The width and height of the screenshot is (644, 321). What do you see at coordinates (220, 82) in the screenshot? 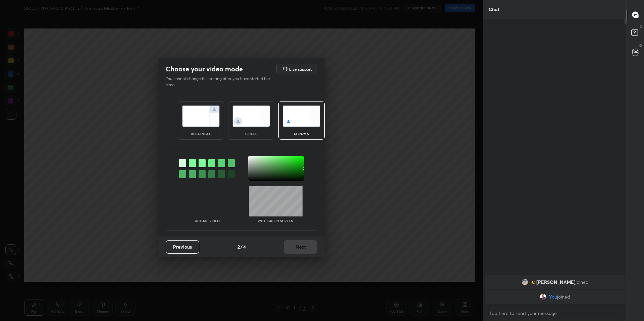
I see `p: You cannot change this setting after you have started the class` at bounding box center [220, 82].